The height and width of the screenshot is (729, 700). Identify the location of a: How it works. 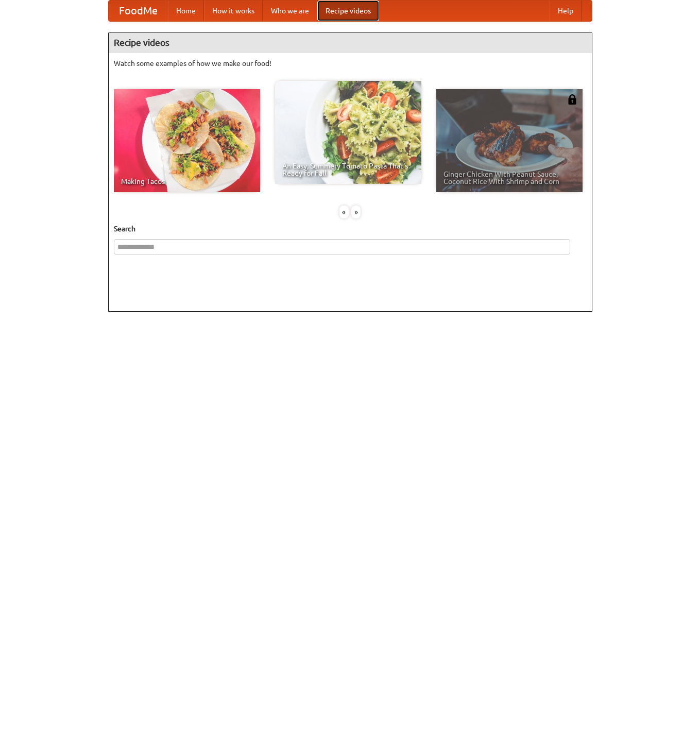
(234, 10).